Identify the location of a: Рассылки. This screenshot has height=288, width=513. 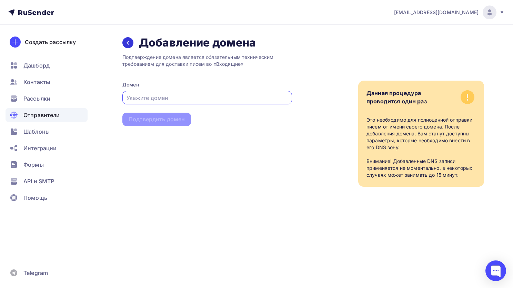
(47, 99).